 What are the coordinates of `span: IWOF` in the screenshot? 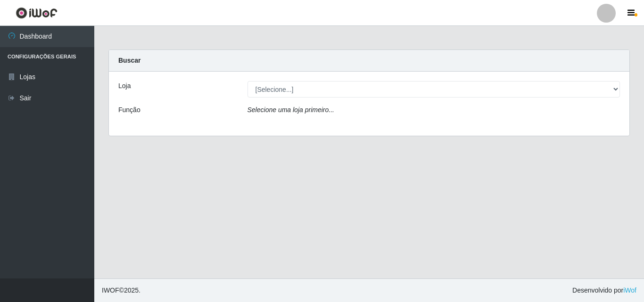 It's located at (110, 291).